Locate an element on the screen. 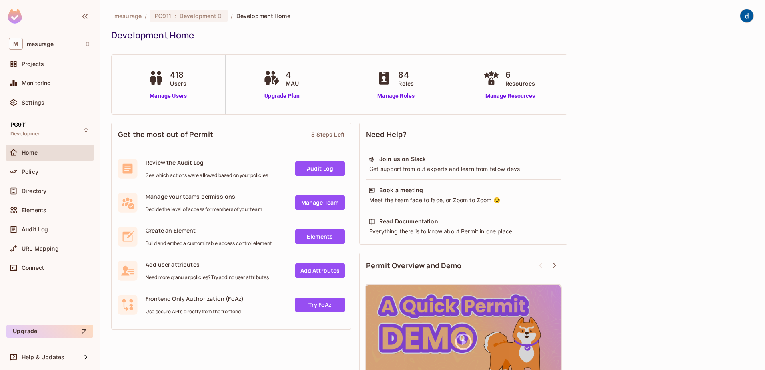  span: 6 is located at coordinates (520, 75).